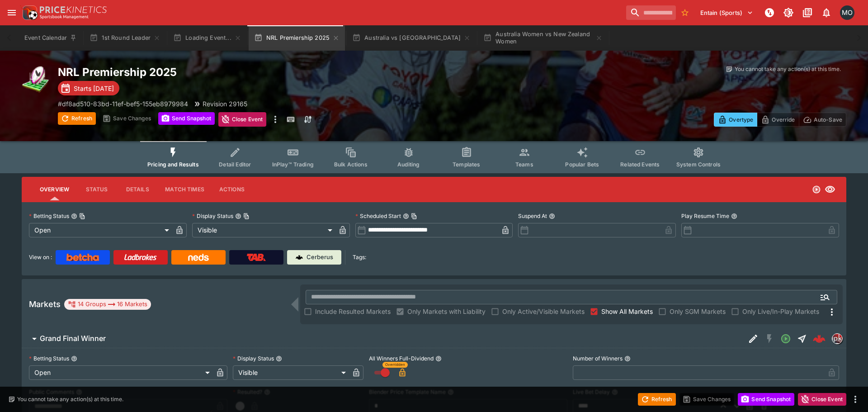 This screenshot has width=868, height=412. I want to click on h6: Grand Final Winner, so click(73, 338).